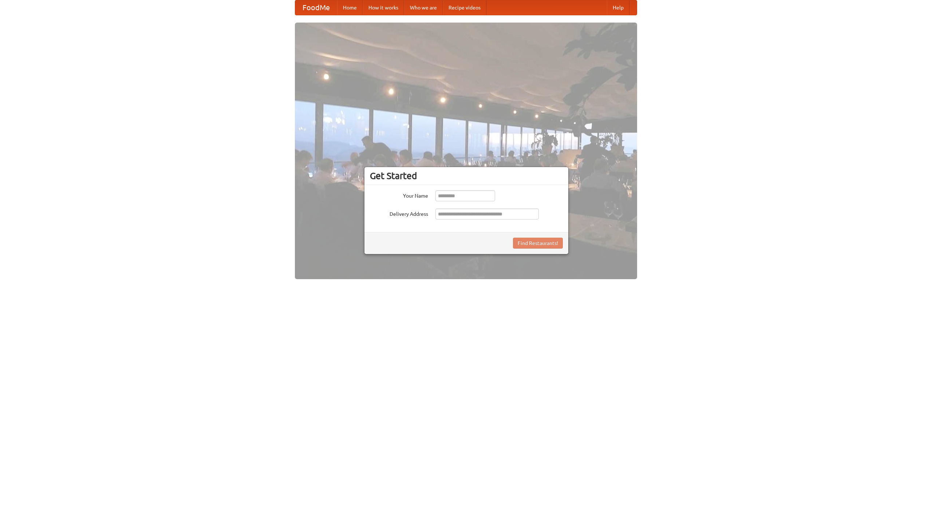 The image size is (932, 515). I want to click on label: Your Name, so click(399, 195).